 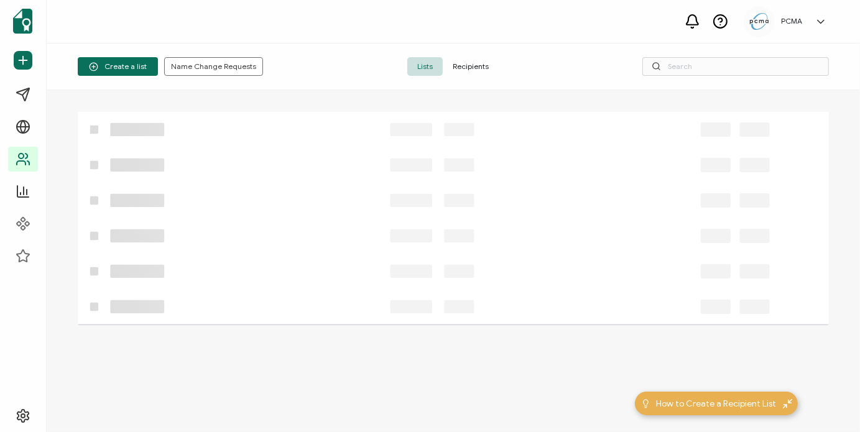 What do you see at coordinates (736, 67) in the screenshot?
I see `input: Search` at bounding box center [736, 67].